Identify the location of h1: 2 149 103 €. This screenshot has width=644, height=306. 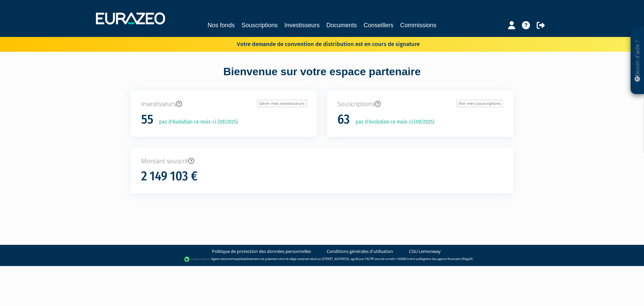
(170, 176).